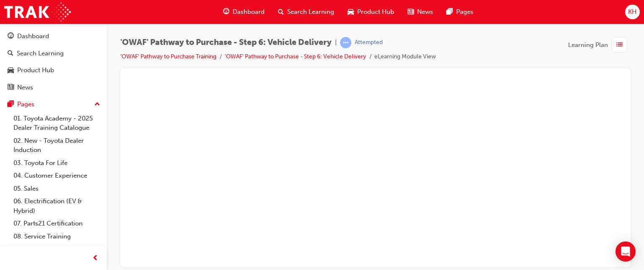 This screenshot has width=644, height=270. What do you see at coordinates (26, 104) in the screenshot?
I see `div: Pages` at bounding box center [26, 104].